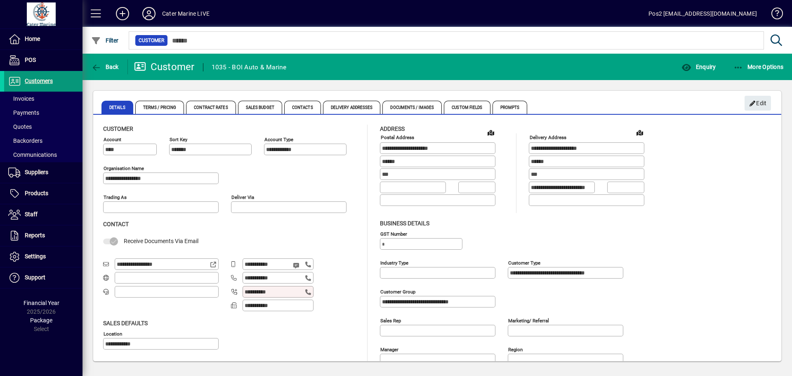 This screenshot has width=792, height=376. Describe the element at coordinates (303, 107) in the screenshot. I see `span: Contacts` at that location.